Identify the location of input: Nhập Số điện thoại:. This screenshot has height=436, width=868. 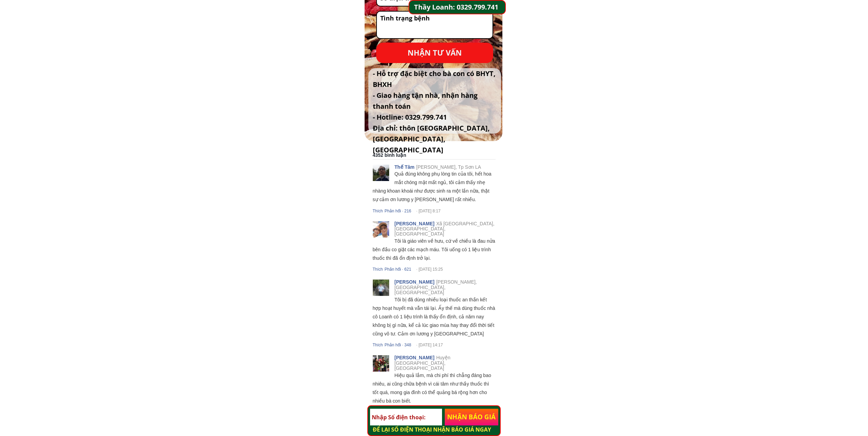
(406, 417).